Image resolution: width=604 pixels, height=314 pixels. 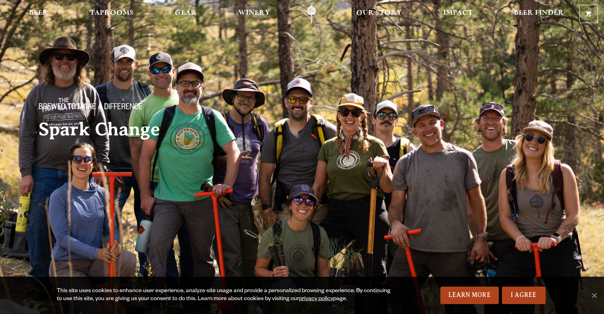 What do you see at coordinates (379, 13) in the screenshot?
I see `span: Our Story` at bounding box center [379, 13].